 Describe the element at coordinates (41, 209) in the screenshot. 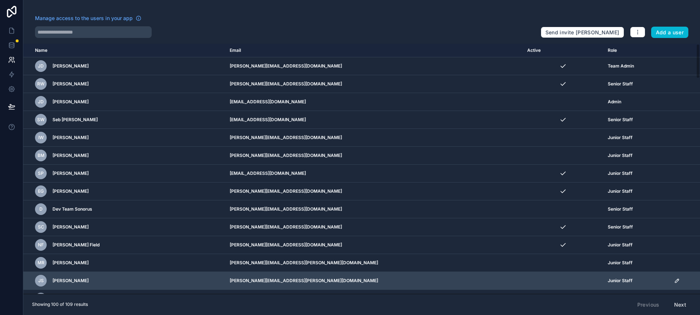

I see `span: D` at that location.